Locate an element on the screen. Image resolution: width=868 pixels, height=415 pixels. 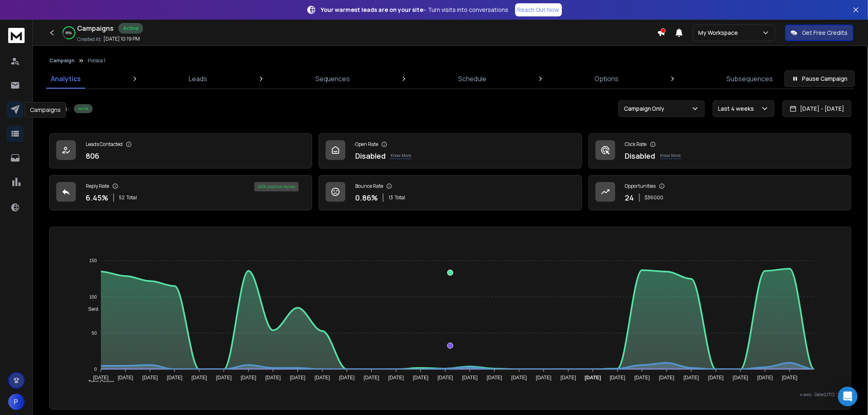
a: Bounce Rate0.86%13Total is located at coordinates (450, 193).